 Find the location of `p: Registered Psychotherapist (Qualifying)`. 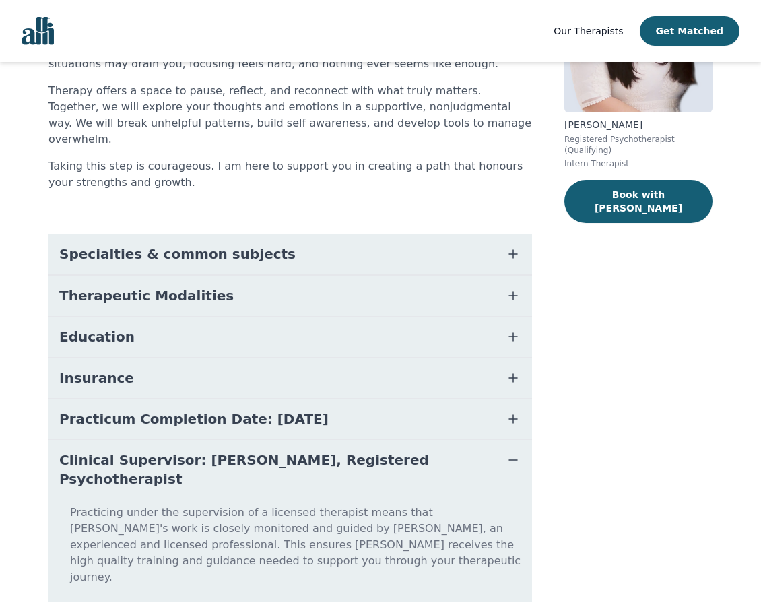

p: Registered Psychotherapist (Qualifying) is located at coordinates (638, 145).